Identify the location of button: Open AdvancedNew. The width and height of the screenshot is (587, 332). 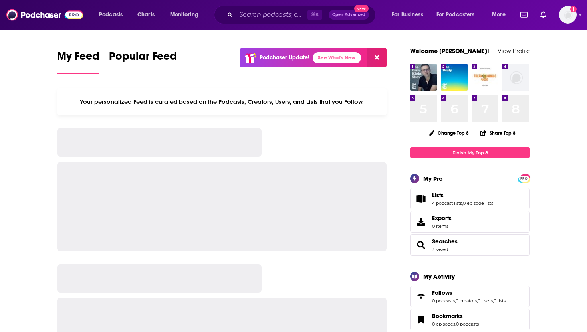
(348, 15).